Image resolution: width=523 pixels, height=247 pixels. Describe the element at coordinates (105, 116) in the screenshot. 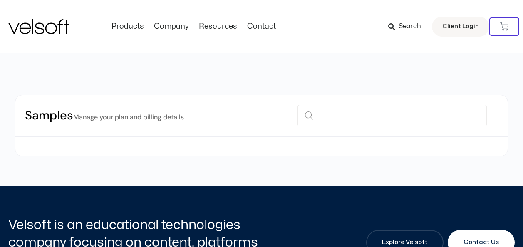

I see `h2: Samples` at that location.